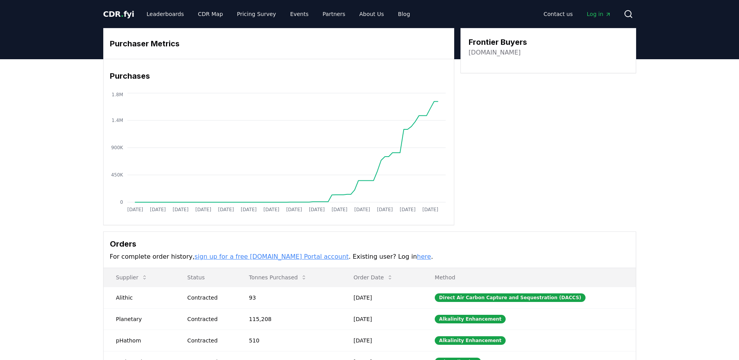 Image resolution: width=739 pixels, height=360 pixels. Describe the element at coordinates (370, 257) in the screenshot. I see `p: For complete order history, . Existing user? Log in .` at that location.